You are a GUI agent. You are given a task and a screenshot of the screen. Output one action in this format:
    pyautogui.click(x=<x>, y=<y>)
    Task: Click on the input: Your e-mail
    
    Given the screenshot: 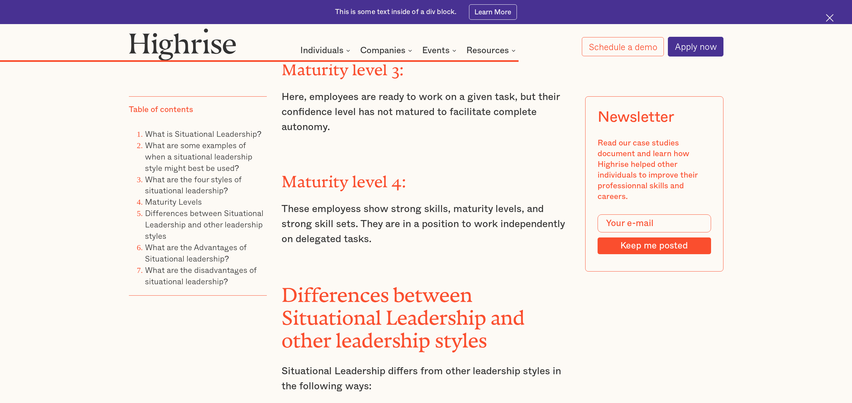 What is the action you would take?
    pyautogui.click(x=654, y=224)
    